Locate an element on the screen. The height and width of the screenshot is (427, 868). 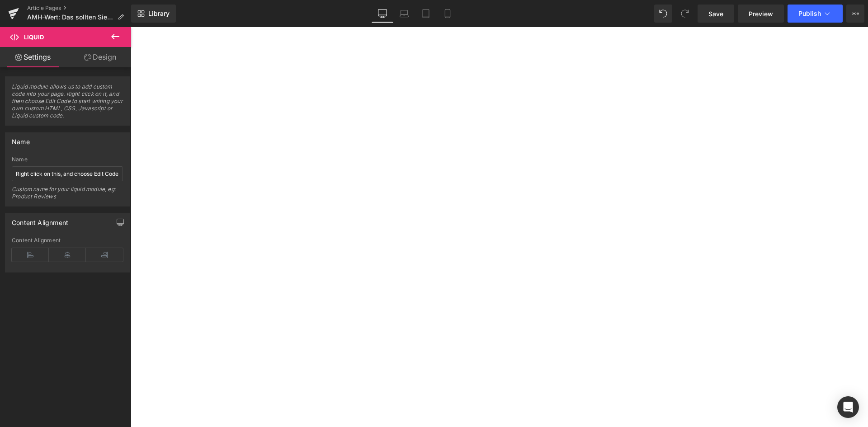
span: Liquid module allows us to add custom code into your page. Right click on it, and then choose Edi... is located at coordinates (68, 104).